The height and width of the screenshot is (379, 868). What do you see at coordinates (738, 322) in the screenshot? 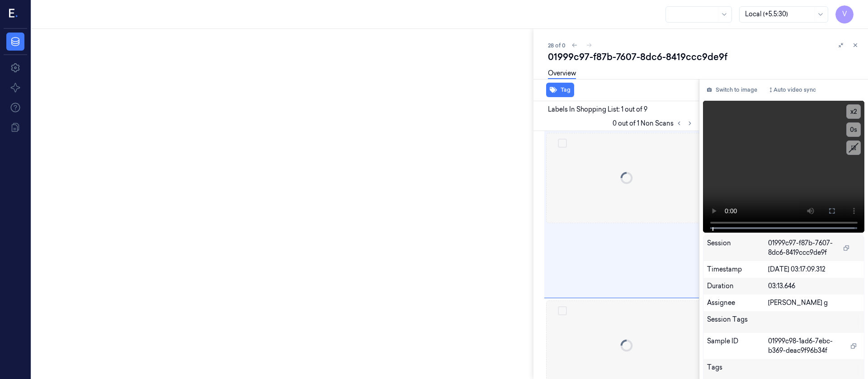
I see `div: Session Tags` at bounding box center [738, 322].